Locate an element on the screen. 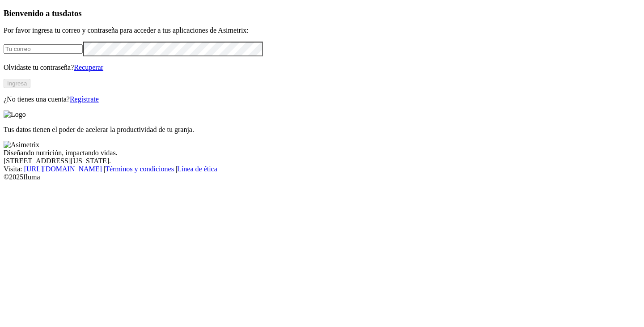 This screenshot has width=644, height=327. div: © 2025 Iluma is located at coordinates (322, 177).